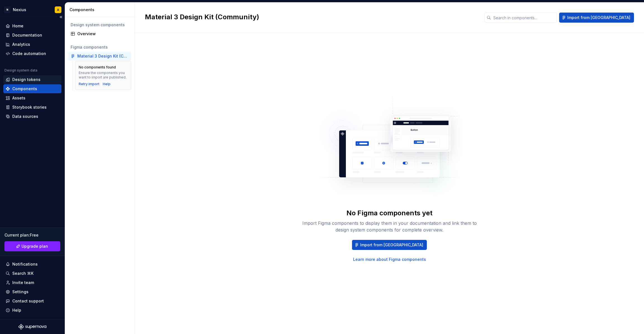  Describe the element at coordinates (21, 70) in the screenshot. I see `div: Design system data` at that location.